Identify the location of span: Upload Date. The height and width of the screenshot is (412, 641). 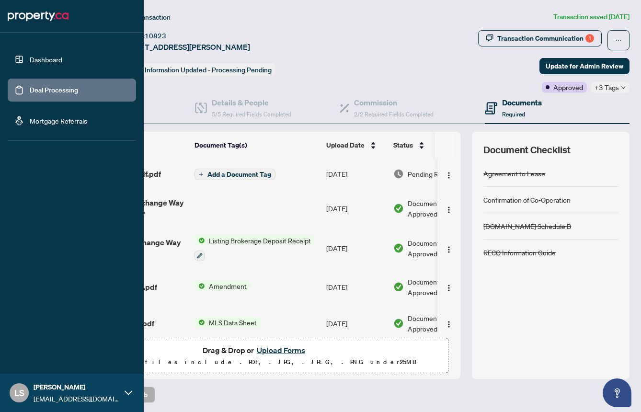
(345, 145).